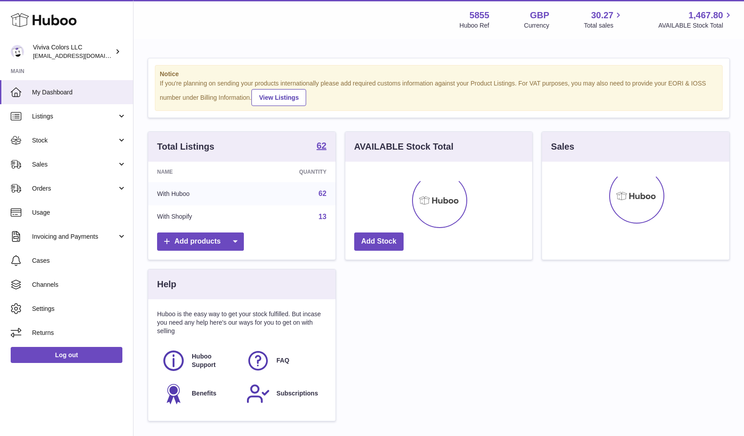 The width and height of the screenshot is (744, 436). I want to click on span: Usage, so click(79, 212).